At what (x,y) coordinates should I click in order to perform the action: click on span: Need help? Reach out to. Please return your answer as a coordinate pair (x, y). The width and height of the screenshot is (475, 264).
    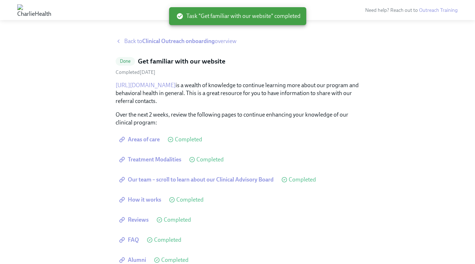
    Looking at the image, I should click on (411, 10).